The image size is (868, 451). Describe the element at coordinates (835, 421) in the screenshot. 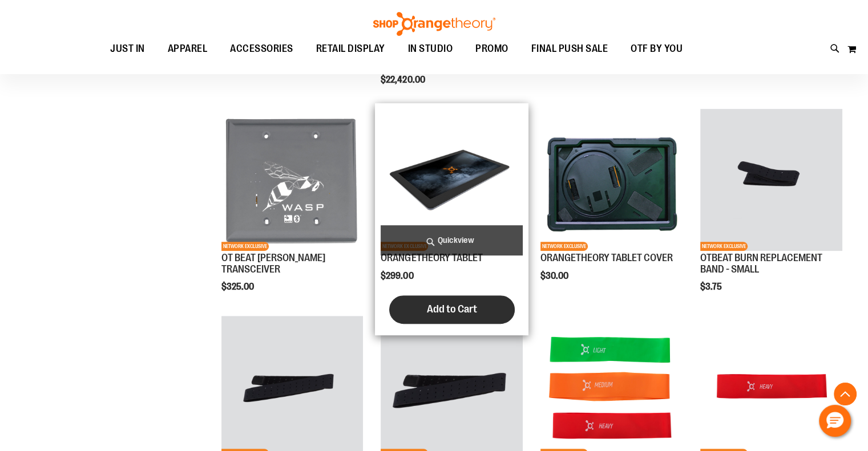

I see `button: Hello, have a question? Let’s chat.` at that location.